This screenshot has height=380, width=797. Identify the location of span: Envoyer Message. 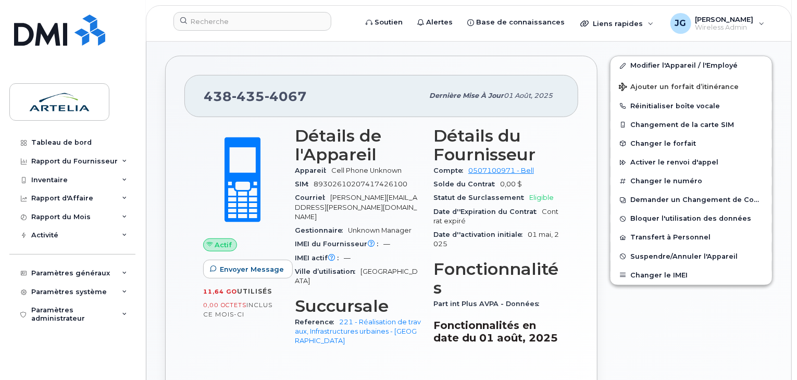
(252, 269).